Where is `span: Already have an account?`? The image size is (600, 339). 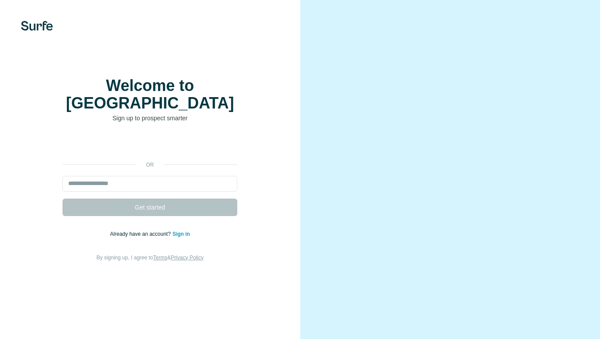 span: Already have an account? is located at coordinates (141, 234).